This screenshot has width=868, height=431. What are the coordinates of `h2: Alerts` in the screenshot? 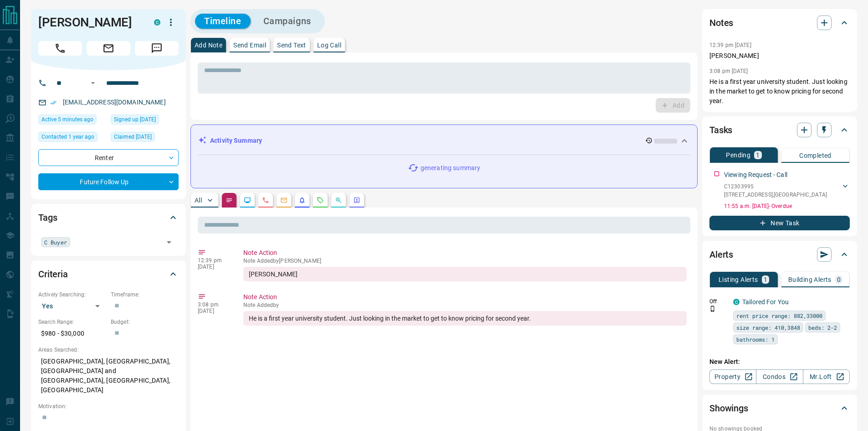 It's located at (721, 254).